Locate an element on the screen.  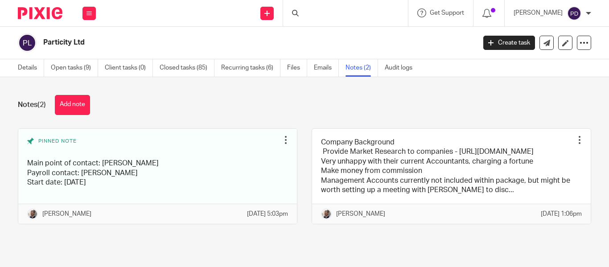
span: (2) is located at coordinates (41, 105).